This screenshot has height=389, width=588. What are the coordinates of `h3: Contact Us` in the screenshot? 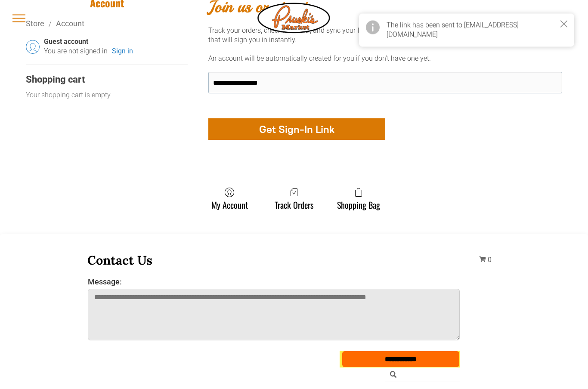 It's located at (273, 260).